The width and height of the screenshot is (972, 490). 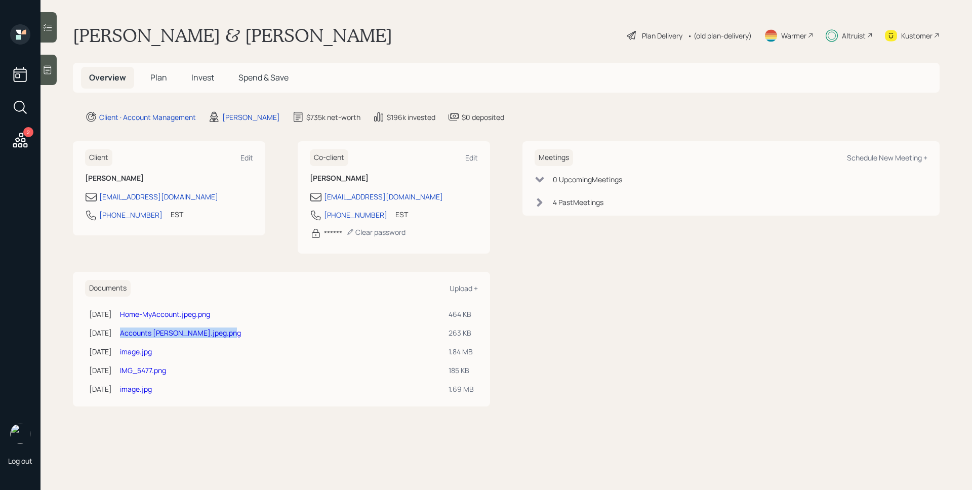 I want to click on span: Spend & Save, so click(x=263, y=77).